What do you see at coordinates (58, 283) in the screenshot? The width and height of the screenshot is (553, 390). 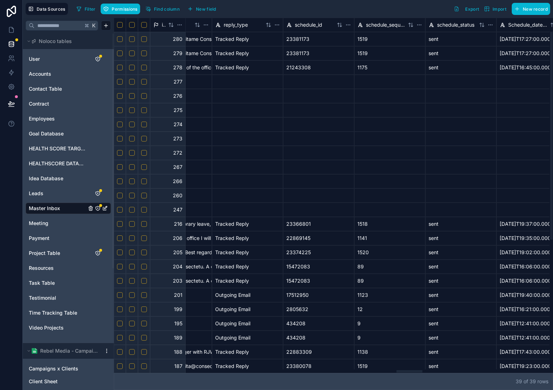 I see `a: Task Table` at bounding box center [58, 283].